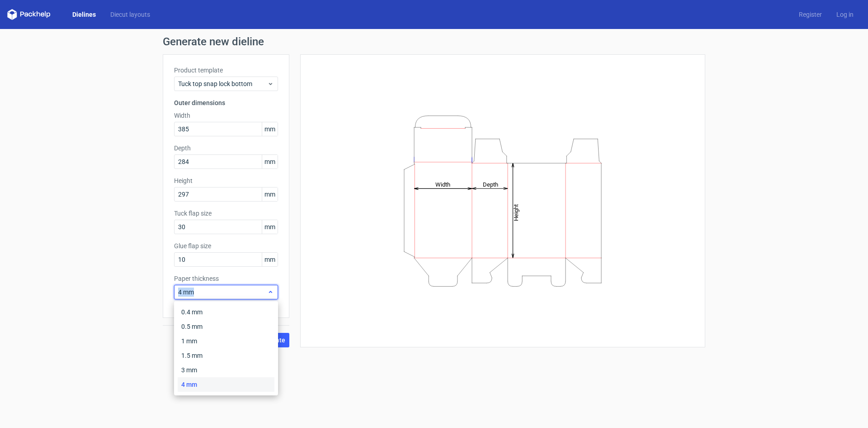 The width and height of the screenshot is (868, 428). What do you see at coordinates (226, 341) in the screenshot?
I see `div: 1 mm` at bounding box center [226, 341].